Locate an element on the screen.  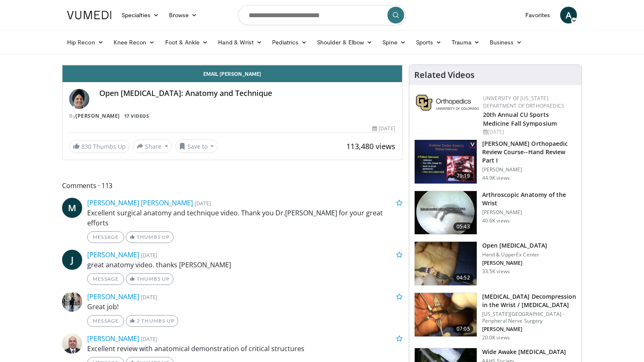
a: Specialties is located at coordinates (140, 15).